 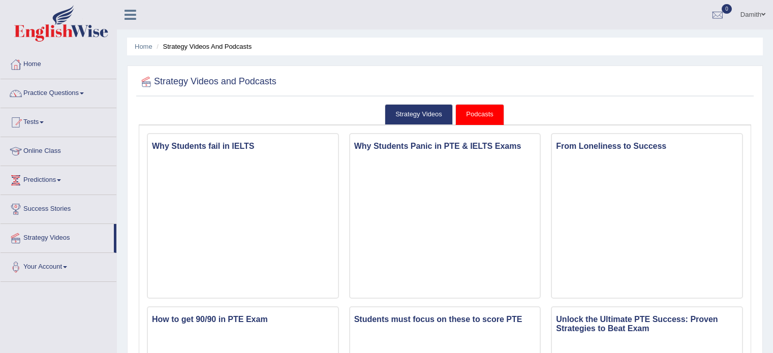 I want to click on a: Podcasts, so click(x=480, y=114).